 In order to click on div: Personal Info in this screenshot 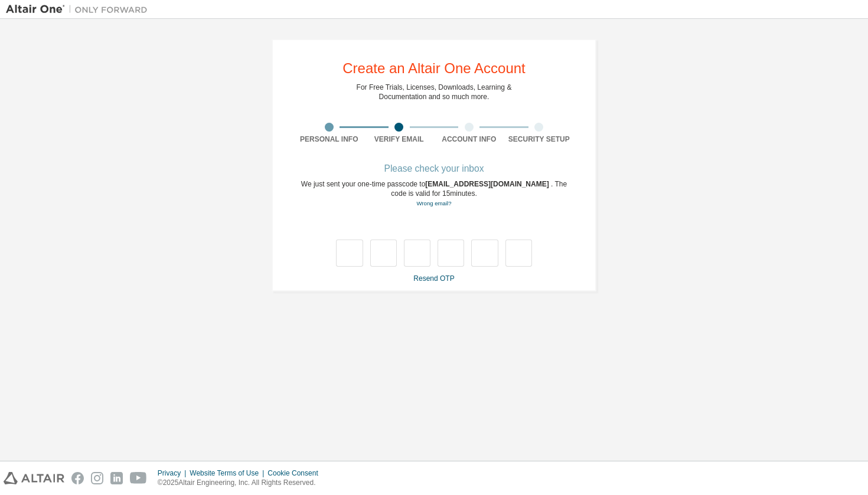, I will do `click(329, 139)`.